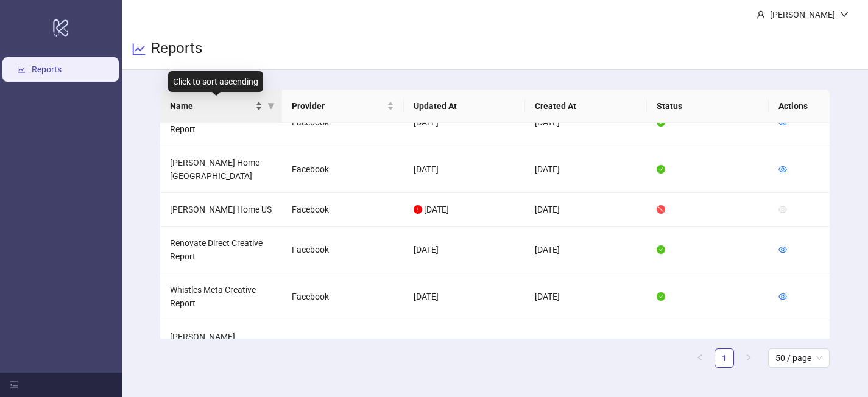 The height and width of the screenshot is (397, 868). I want to click on th: Status, so click(707, 106).